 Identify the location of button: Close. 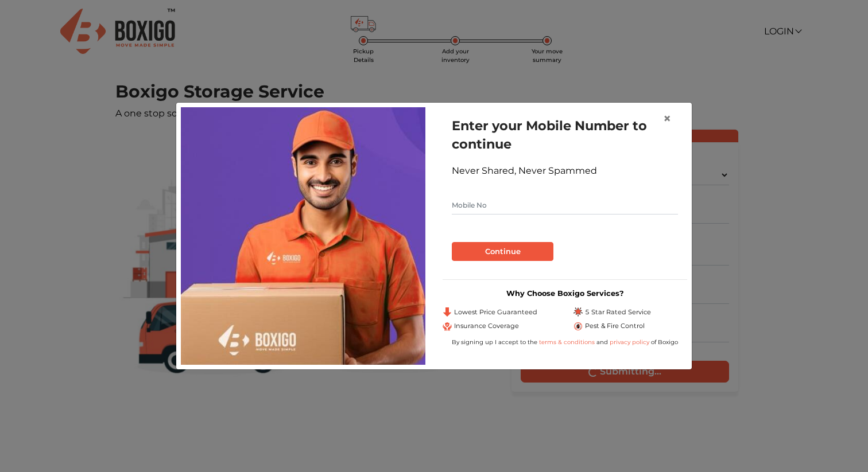
(667, 118).